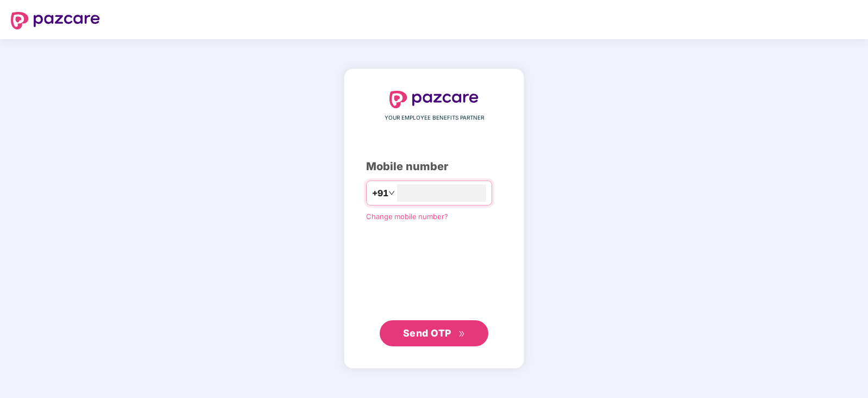  I want to click on span: YOUR EMPLOYEE BENEFITS PARTNER, so click(434, 118).